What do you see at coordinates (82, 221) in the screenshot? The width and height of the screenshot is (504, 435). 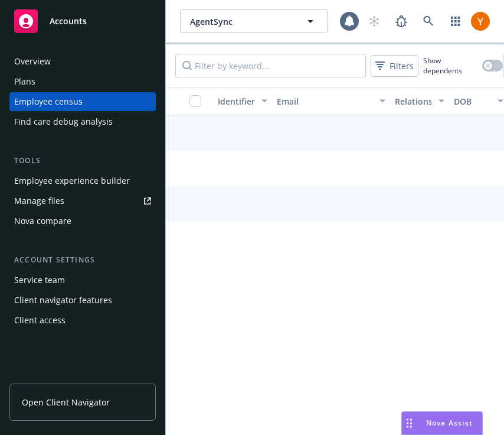 I see `a: Nova compare` at bounding box center [82, 221].